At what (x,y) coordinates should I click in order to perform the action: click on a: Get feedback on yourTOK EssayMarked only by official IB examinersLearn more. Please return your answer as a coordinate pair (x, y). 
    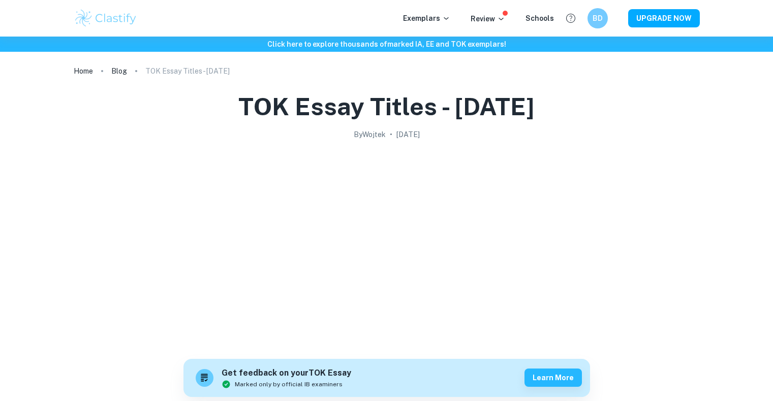
    Looking at the image, I should click on (387, 378).